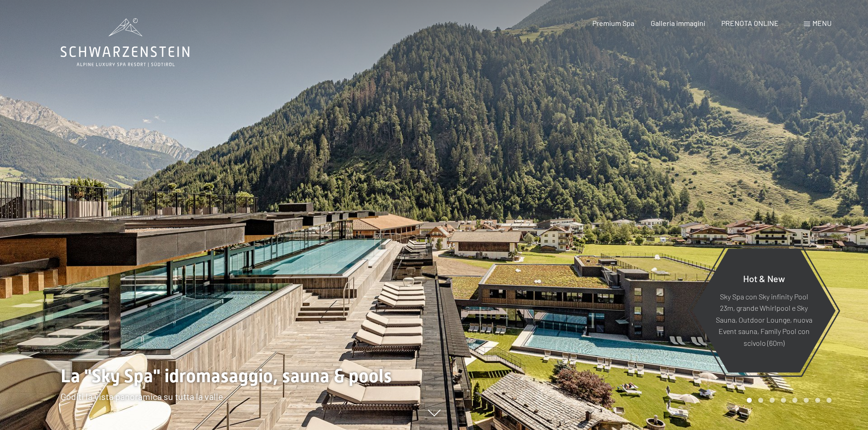 The image size is (868, 430). What do you see at coordinates (829, 400) in the screenshot?
I see `div: Carousel Page 8` at bounding box center [829, 400].